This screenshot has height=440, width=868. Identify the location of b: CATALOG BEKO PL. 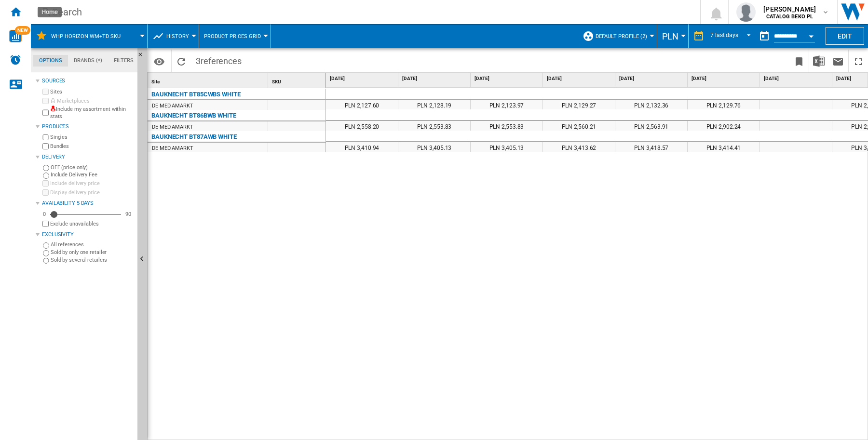
(789, 16).